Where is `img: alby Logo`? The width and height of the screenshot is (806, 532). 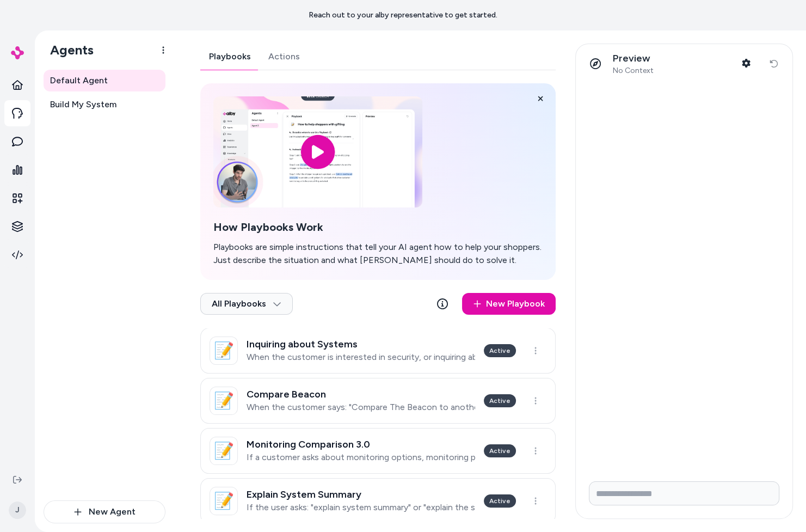 img: alby Logo is located at coordinates (17, 52).